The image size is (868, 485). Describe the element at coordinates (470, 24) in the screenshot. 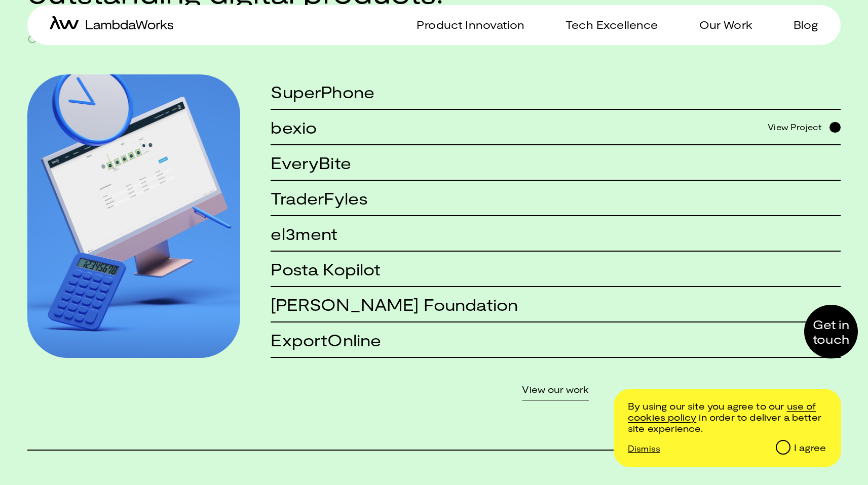

I see `p: Product Innovation` at that location.